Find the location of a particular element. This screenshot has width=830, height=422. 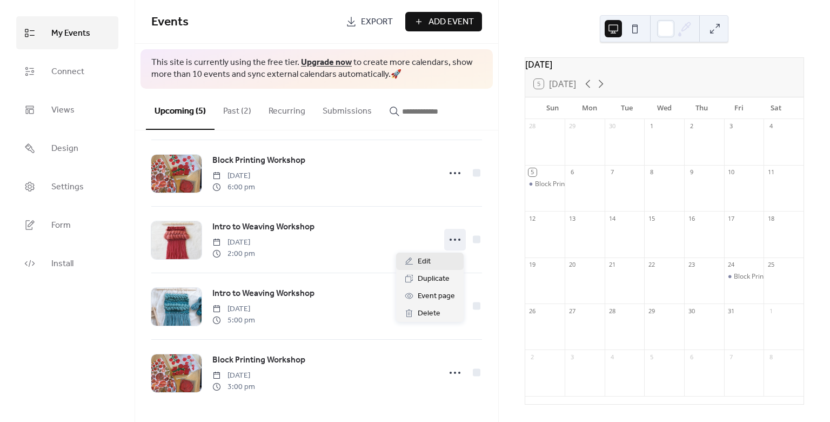

div: Sat is located at coordinates (776, 108).